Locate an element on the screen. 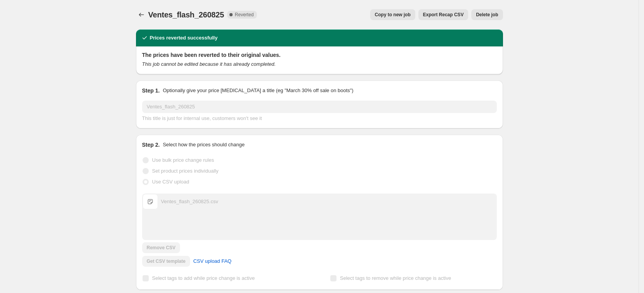 The height and width of the screenshot is (293, 644). span: Delete job is located at coordinates (487, 14).